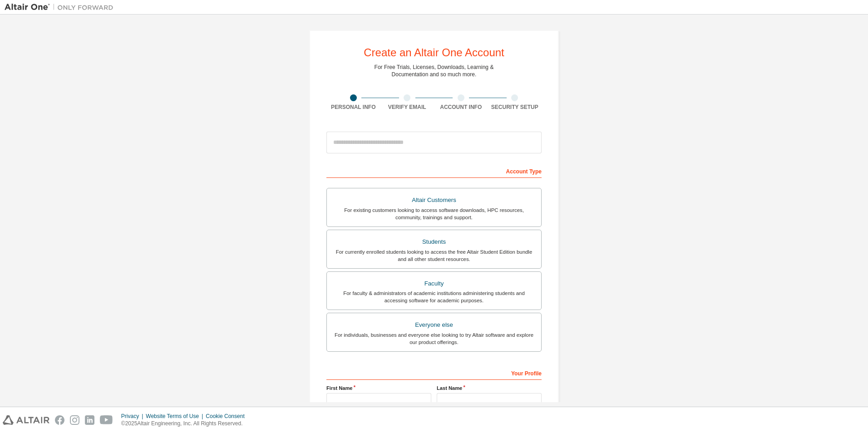  I want to click on div: Account Info, so click(461, 107).